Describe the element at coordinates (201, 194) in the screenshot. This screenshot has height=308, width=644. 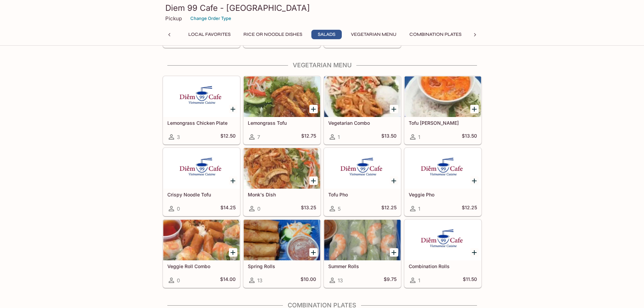
I see `h5: Crispy Noodle Tofu` at that location.